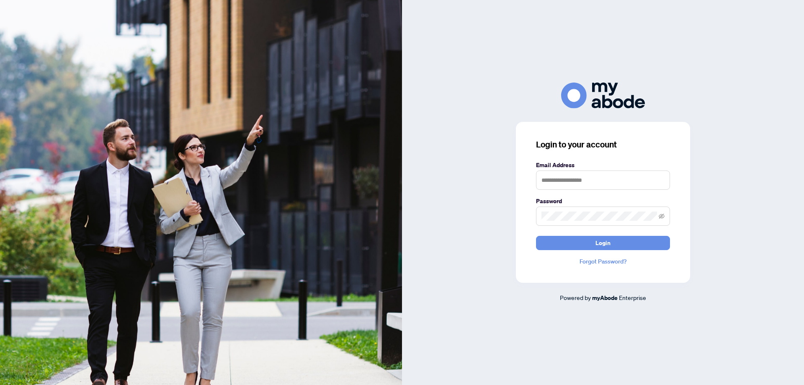 This screenshot has height=385, width=804. What do you see at coordinates (603, 165) in the screenshot?
I see `label: Email Address` at bounding box center [603, 165].